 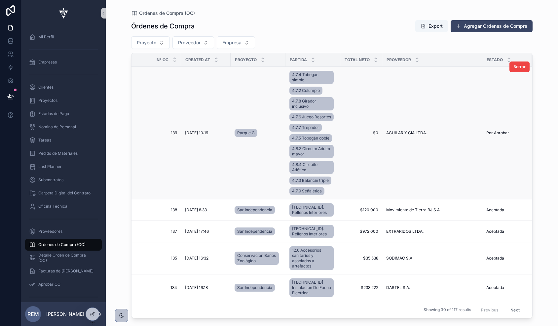 I want to click on a: 4.7.7 Trepador, so click(x=306, y=127).